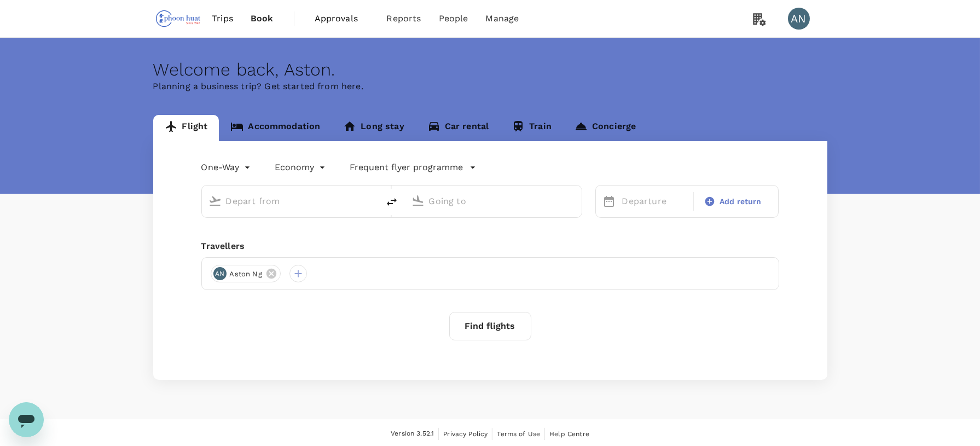 The height and width of the screenshot is (446, 980). What do you see at coordinates (518, 434) in the screenshot?
I see `a: Terms of Use` at bounding box center [518, 434].